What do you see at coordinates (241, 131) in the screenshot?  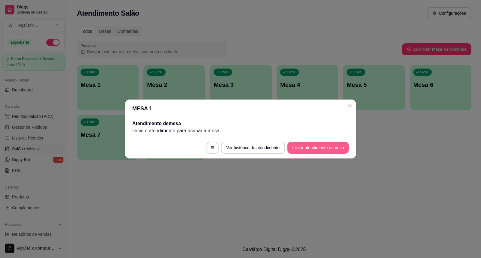 I see `p: Inicie o atendimento para ocupar a mesa .` at bounding box center [241, 131].